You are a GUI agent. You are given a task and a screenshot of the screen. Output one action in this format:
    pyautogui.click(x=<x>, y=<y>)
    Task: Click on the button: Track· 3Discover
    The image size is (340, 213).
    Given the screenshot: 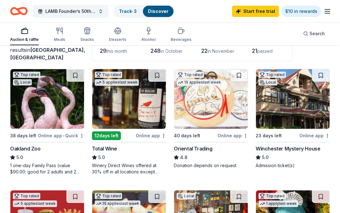 What is the action you would take?
    pyautogui.click(x=144, y=11)
    